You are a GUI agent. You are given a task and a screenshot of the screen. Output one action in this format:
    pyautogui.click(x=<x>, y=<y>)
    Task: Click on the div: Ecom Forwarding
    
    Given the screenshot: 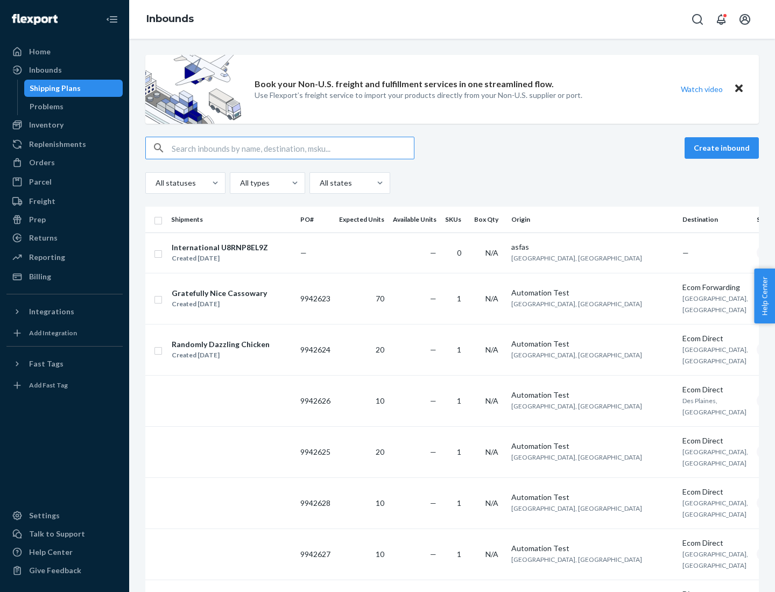 What is the action you would take?
    pyautogui.click(x=715, y=287)
    